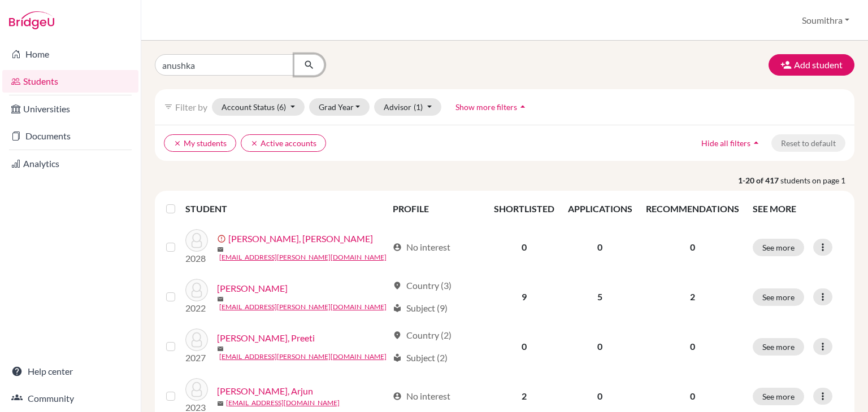 The width and height of the screenshot is (868, 412). Describe the element at coordinates (486, 107) in the screenshot. I see `span: Show more filters` at that location.